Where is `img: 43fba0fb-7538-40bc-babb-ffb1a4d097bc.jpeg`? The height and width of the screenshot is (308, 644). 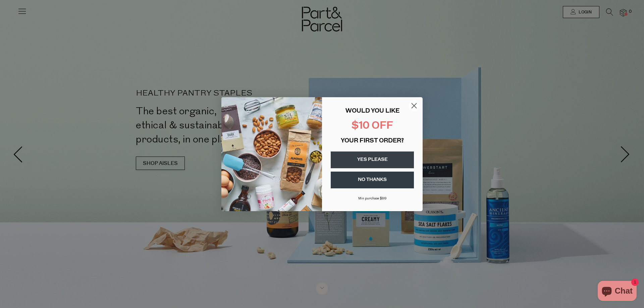
img: 43fba0fb-7538-40bc-babb-ffb1a4d097bc.jpeg is located at coordinates (272, 154).